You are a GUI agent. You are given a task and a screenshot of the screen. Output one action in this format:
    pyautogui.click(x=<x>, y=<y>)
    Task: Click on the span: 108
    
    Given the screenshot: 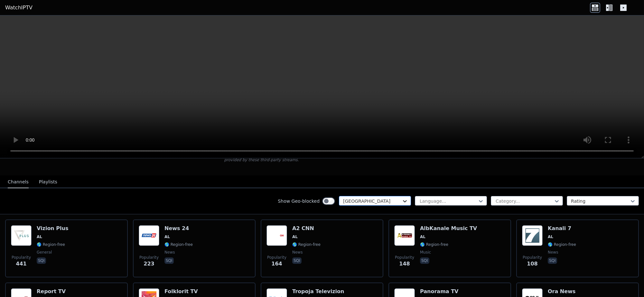 What is the action you would take?
    pyautogui.click(x=532, y=263)
    